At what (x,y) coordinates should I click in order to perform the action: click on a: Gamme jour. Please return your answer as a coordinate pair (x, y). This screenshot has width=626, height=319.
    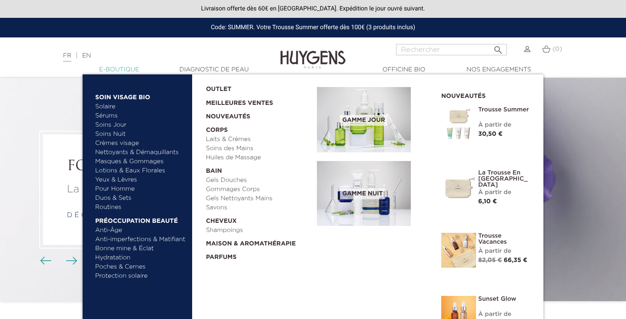
    Looking at the image, I should click on (373, 120).